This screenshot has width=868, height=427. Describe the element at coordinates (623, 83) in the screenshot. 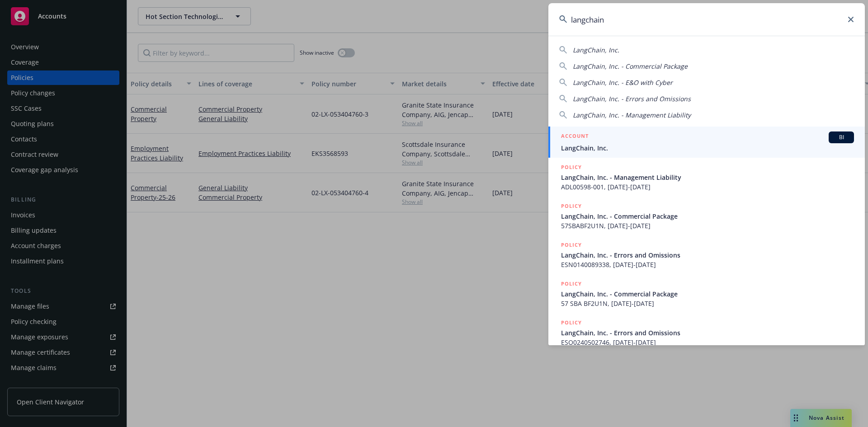

I see `span: LangChain, Inc. - E&O with Cyber` at that location.